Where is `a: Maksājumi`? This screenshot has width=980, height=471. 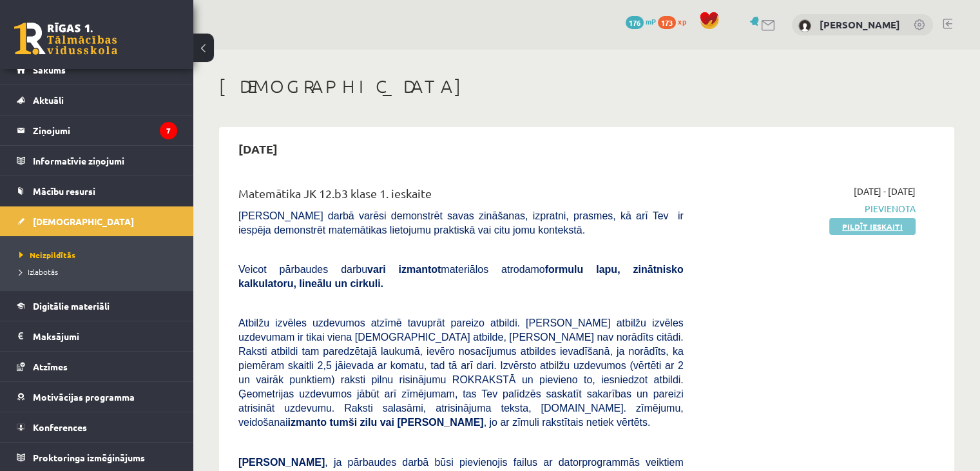
a: Maksājumi is located at coordinates (96, 336).